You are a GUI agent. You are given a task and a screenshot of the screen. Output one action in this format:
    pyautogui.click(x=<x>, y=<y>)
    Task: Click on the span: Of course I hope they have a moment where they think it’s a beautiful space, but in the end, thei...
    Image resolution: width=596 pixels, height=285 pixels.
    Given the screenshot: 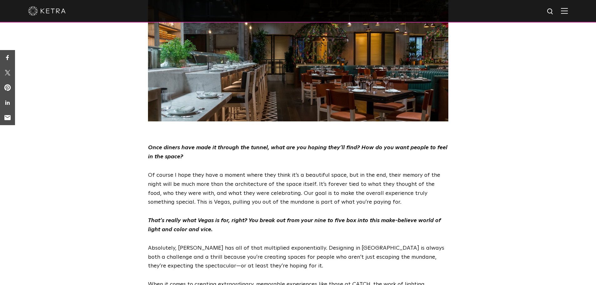 What is the action you would take?
    pyautogui.click(x=294, y=189)
    